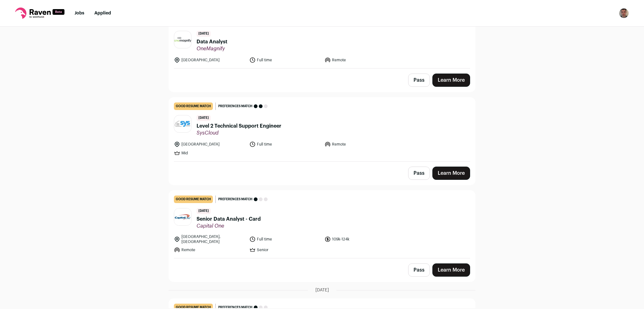 The image size is (644, 309). What do you see at coordinates (228, 226) in the screenshot?
I see `span: Capital One` at bounding box center [228, 226].